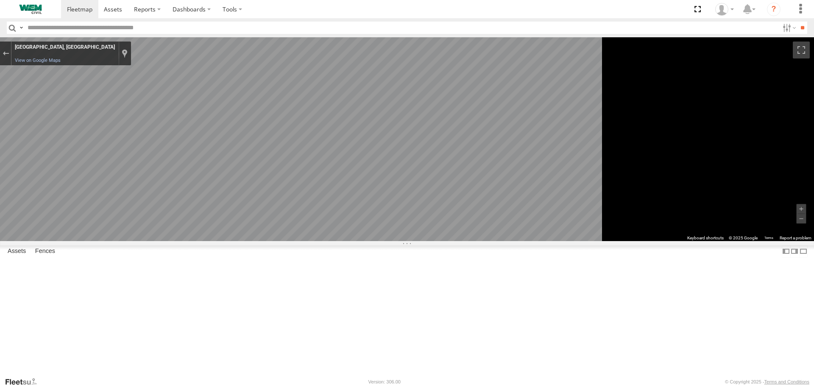 Image resolution: width=814 pixels, height=386 pixels. What do you see at coordinates (786, 252) in the screenshot?
I see `label: Dock Summary Table to the Left` at bounding box center [786, 252].